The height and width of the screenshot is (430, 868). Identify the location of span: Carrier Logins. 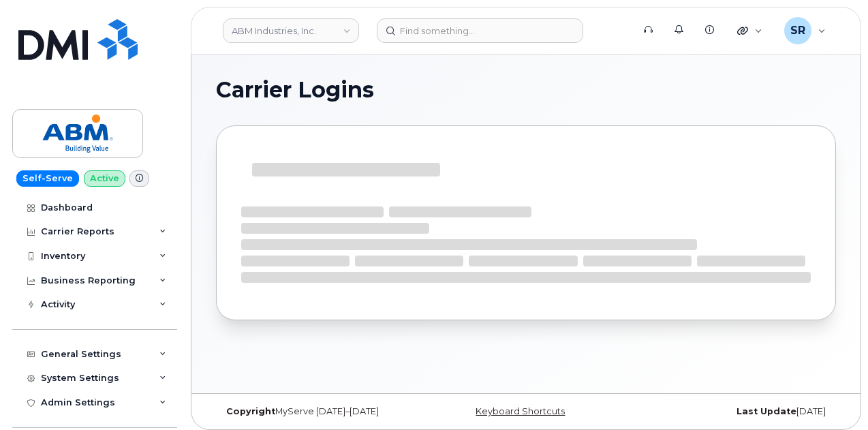
(295, 90).